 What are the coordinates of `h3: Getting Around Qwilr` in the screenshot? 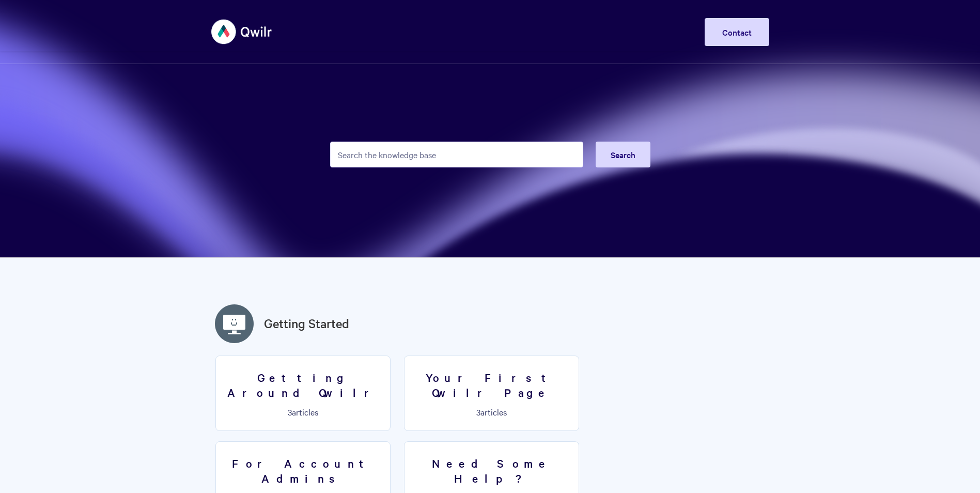 It's located at (303, 385).